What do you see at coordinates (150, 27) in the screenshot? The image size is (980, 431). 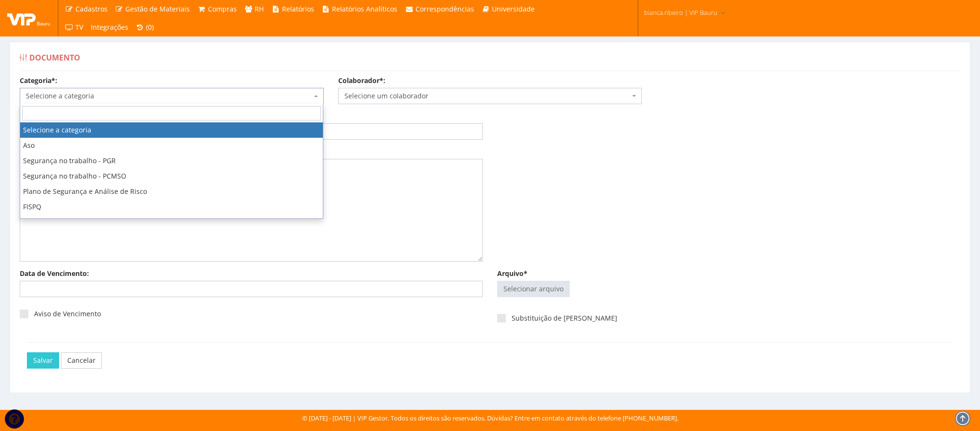 I see `span: (0)` at bounding box center [150, 27].